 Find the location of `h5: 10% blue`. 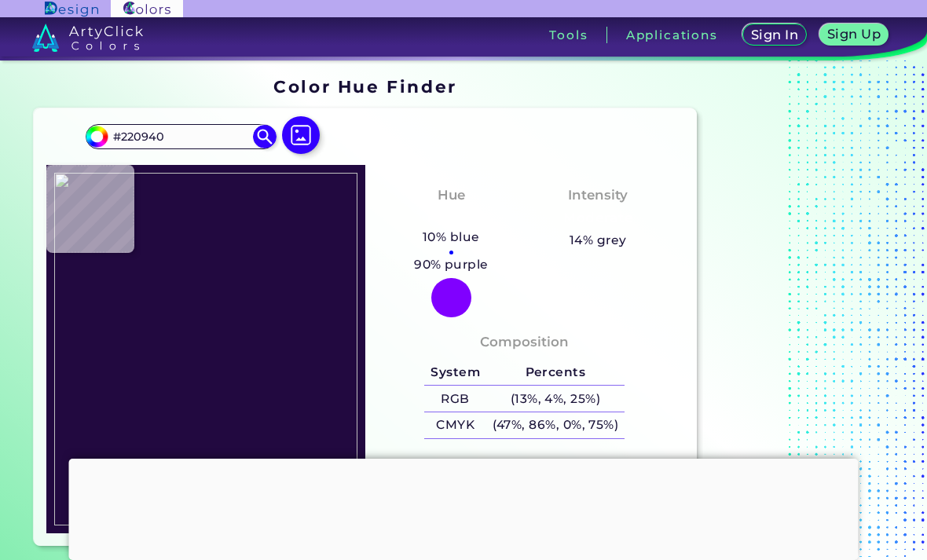

h5: 10% blue is located at coordinates (451, 237).